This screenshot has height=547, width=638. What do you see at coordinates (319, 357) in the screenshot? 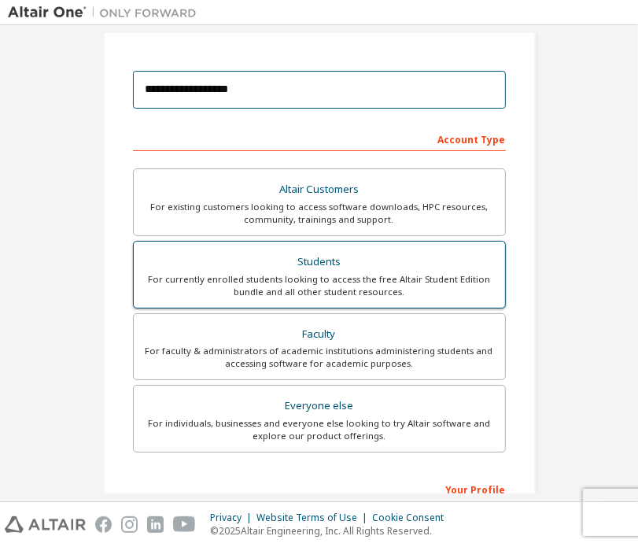
I see `div: For faculty & administrators of academic institutions administering students and accessing softwa...` at bounding box center [319, 357].